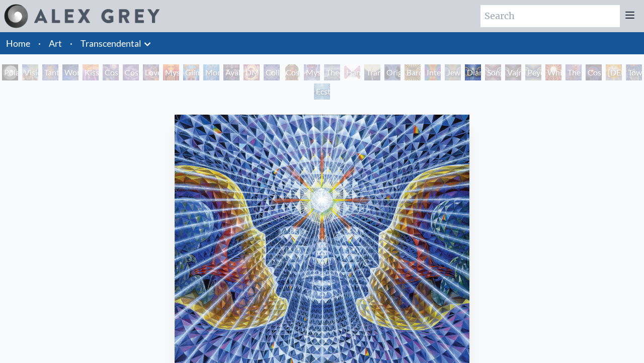 The width and height of the screenshot is (644, 363). What do you see at coordinates (30, 73) in the screenshot?
I see `div: Visionary Origin of Language` at bounding box center [30, 73].